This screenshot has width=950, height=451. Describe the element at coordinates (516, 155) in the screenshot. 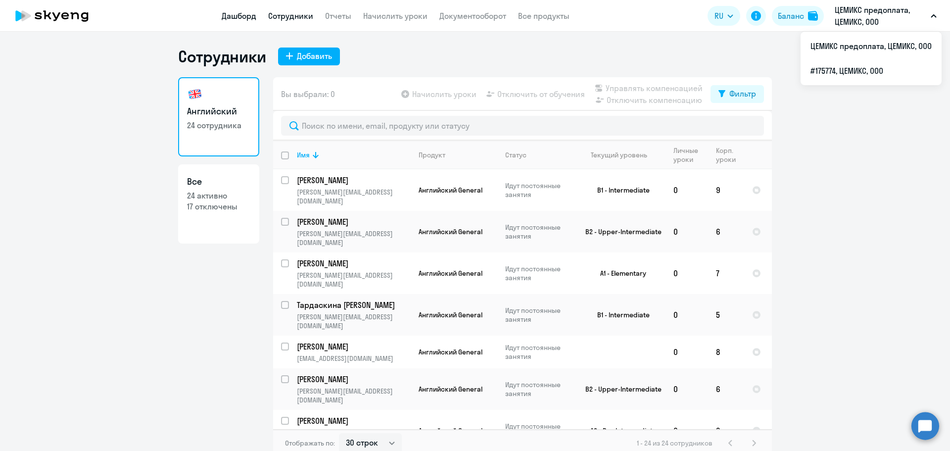

I see `div: Статус` at that location.